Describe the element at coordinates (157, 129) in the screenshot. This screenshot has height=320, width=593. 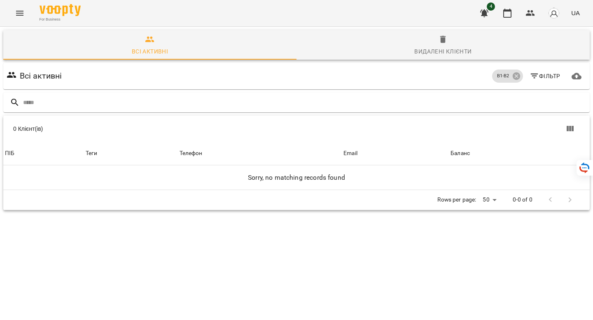
I see `div: 0 Клієнт(ів)` at that location.